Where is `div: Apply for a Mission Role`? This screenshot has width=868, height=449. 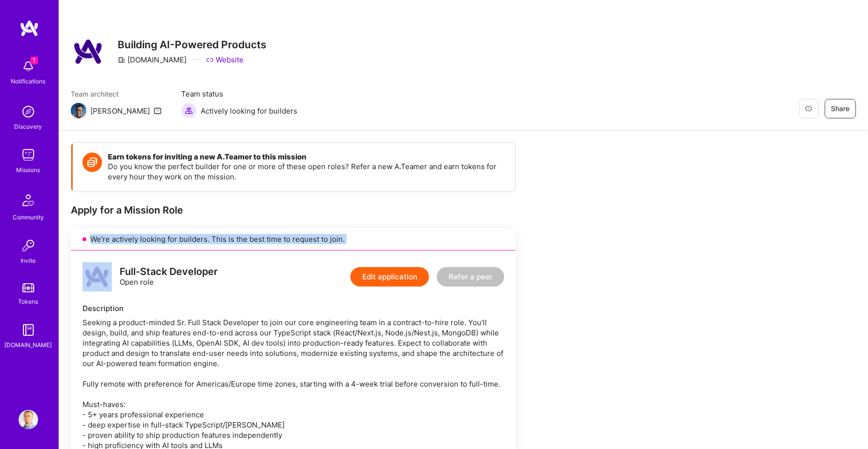
div: Apply for a Mission Role is located at coordinates (293, 210).